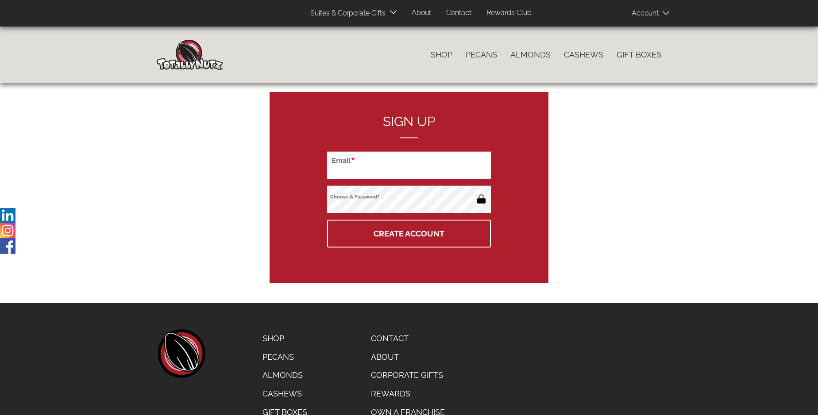 This screenshot has height=415, width=818. I want to click on a: Rewards, so click(407, 394).